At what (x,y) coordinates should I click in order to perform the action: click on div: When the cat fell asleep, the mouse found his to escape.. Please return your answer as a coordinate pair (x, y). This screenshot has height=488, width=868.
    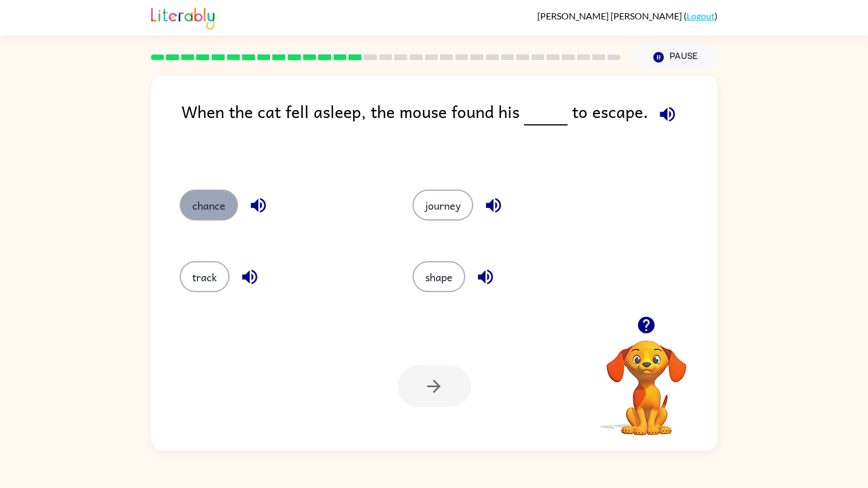
    Looking at the image, I should click on (449, 133).